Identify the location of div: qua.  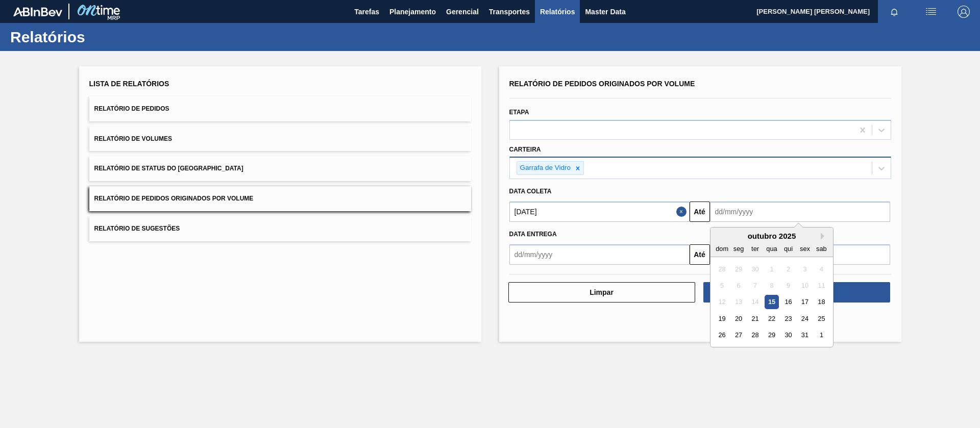
(772, 249).